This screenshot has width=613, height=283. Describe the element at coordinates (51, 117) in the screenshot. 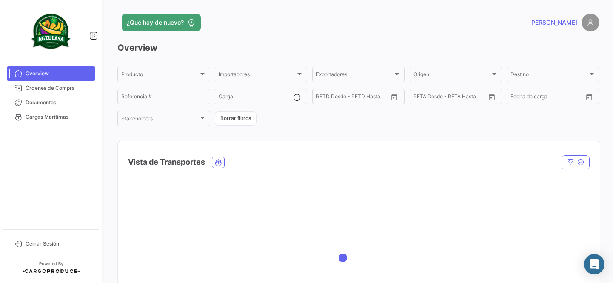

I see `a: Cargas Marítimas` at that location.